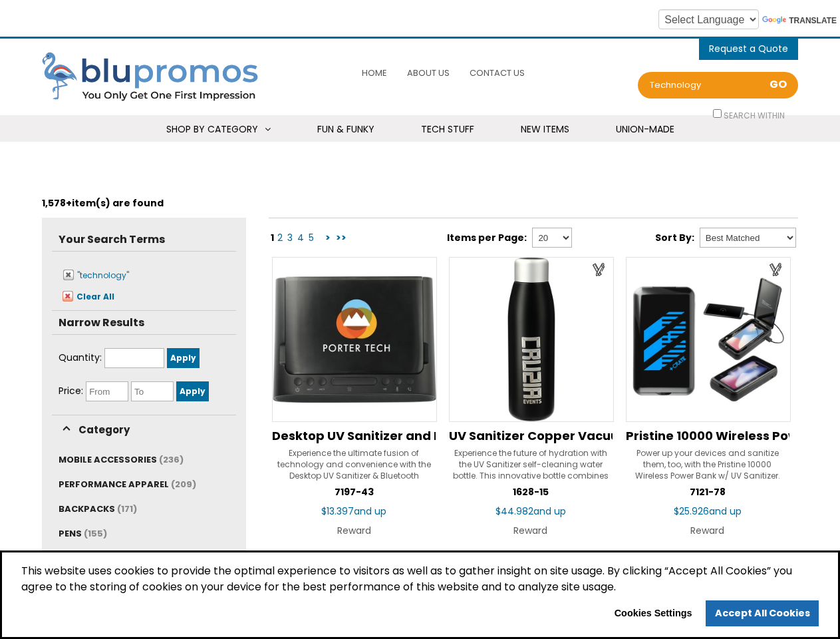  What do you see at coordinates (448, 129) in the screenshot?
I see `a: Tech Stuff` at bounding box center [448, 129].